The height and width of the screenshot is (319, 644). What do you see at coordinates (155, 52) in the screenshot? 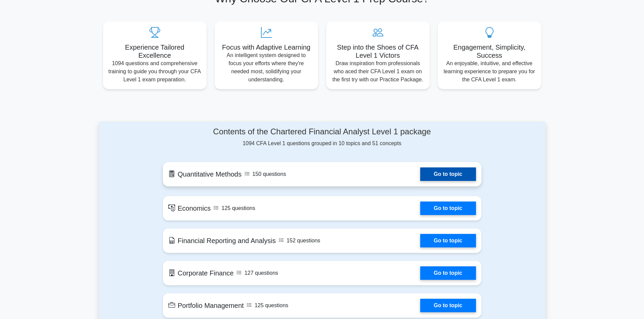
I see `h5: Experience Tailored Excellence` at bounding box center [155, 52].